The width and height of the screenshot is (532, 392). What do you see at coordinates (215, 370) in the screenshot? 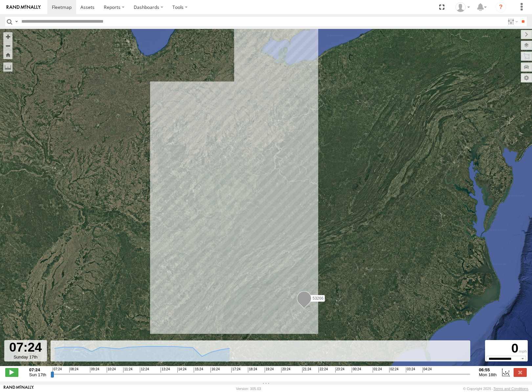
I see `span: 16:24` at bounding box center [215, 370].